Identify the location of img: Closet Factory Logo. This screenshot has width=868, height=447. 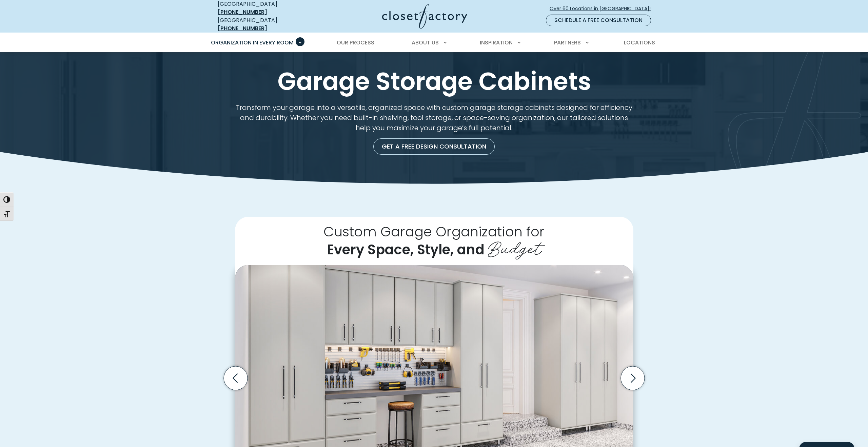
(425, 17).